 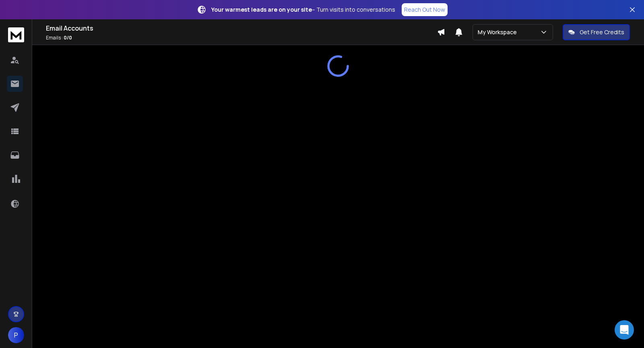 I want to click on p: My Workspace, so click(x=499, y=32).